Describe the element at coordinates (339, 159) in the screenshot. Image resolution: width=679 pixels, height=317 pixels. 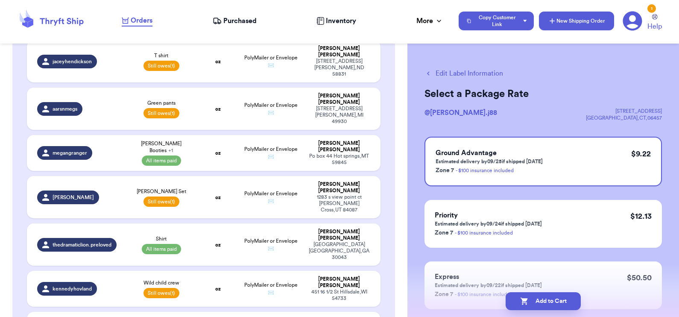
I see `div: Po box 44 Hot springs , MT 59845` at that location.